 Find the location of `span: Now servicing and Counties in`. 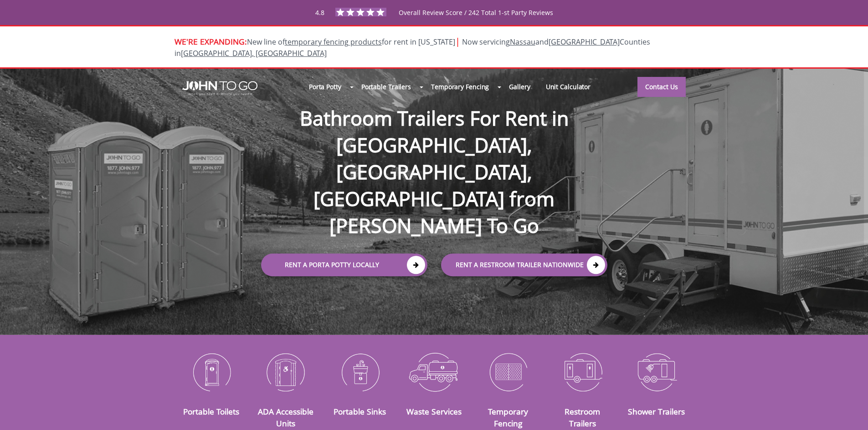

span: Now servicing and Counties in is located at coordinates (413, 47).